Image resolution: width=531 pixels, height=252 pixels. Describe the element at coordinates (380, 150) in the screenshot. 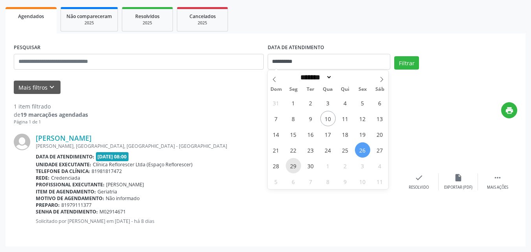

I see `span: Setembro 27, 2025` at that location.